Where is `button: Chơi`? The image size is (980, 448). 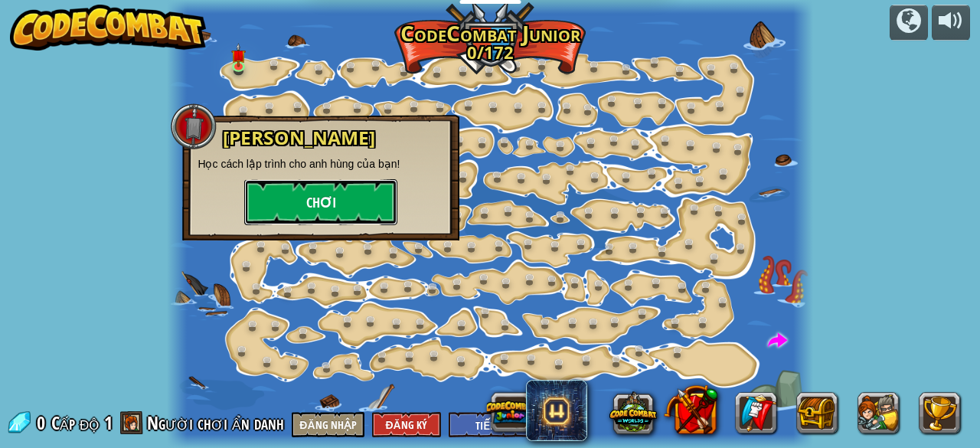
button: Chơi is located at coordinates (321, 202).